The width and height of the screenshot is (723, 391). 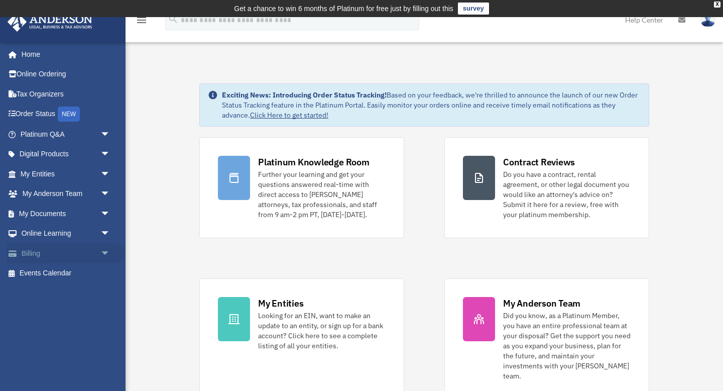 I want to click on a: My Documentsarrow_drop_down, so click(x=66, y=214).